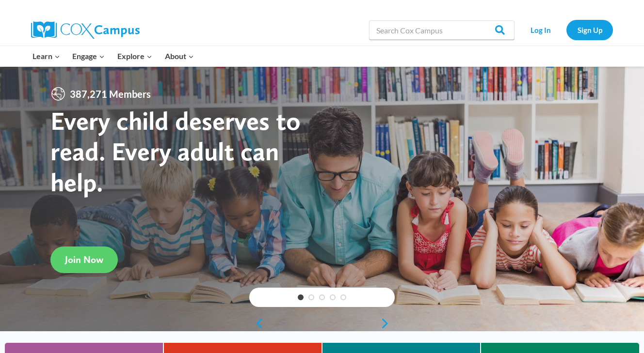  What do you see at coordinates (256, 324) in the screenshot?
I see `a: previous` at bounding box center [256, 324].